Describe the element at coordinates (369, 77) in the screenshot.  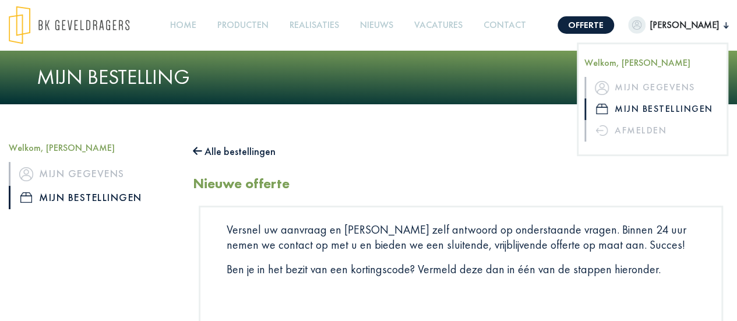
I see `h1: Mijn bestelling` at that location.